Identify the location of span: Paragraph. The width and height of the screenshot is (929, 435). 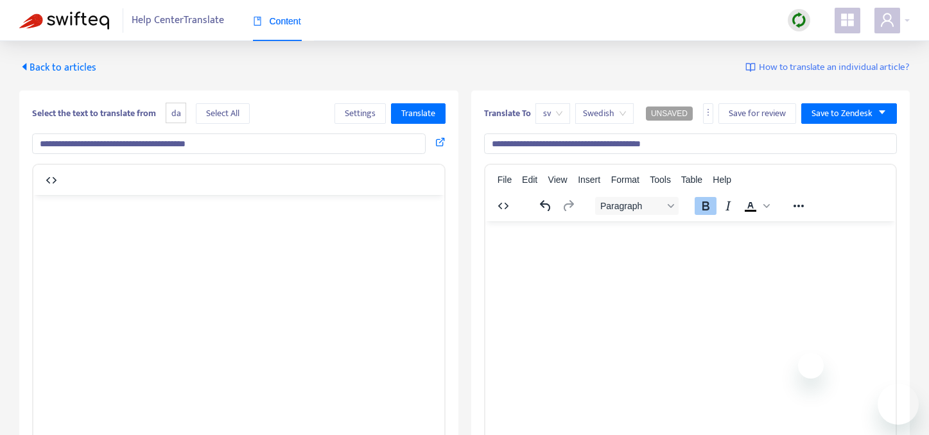
(632, 206).